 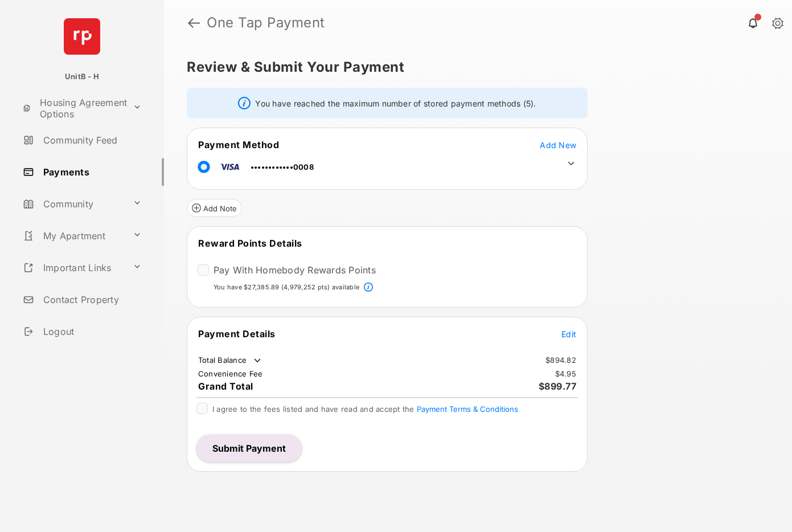 What do you see at coordinates (287, 287) in the screenshot?
I see `p: You have $27,385.89 (4,979,252 pts) available` at bounding box center [287, 287].